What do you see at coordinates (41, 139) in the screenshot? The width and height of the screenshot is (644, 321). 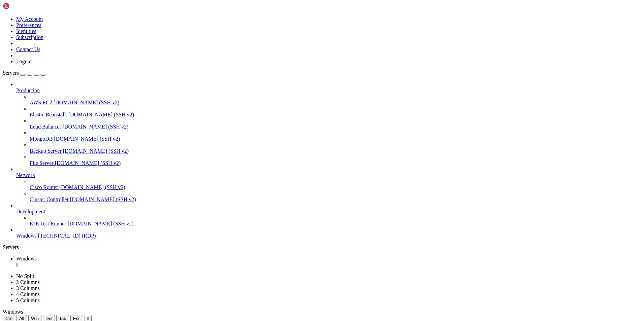 I see `span: MongoDB` at bounding box center [41, 139].